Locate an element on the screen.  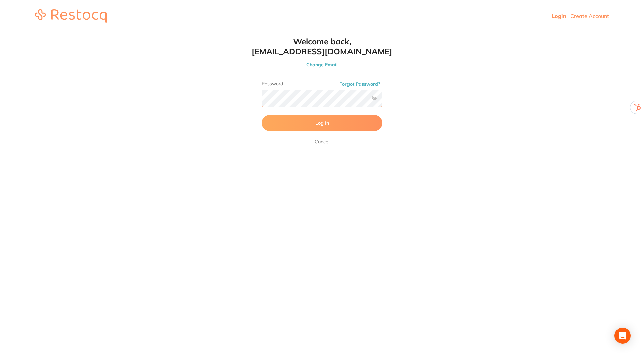
button: Log In is located at coordinates (322, 123).